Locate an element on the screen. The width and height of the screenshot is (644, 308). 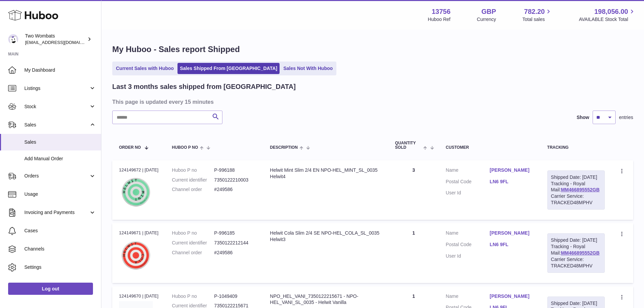
div: Helwit Mint Slim 2/4 EN NPO-HEL_MINT_SL_0035 Helwit4 is located at coordinates (326, 174).